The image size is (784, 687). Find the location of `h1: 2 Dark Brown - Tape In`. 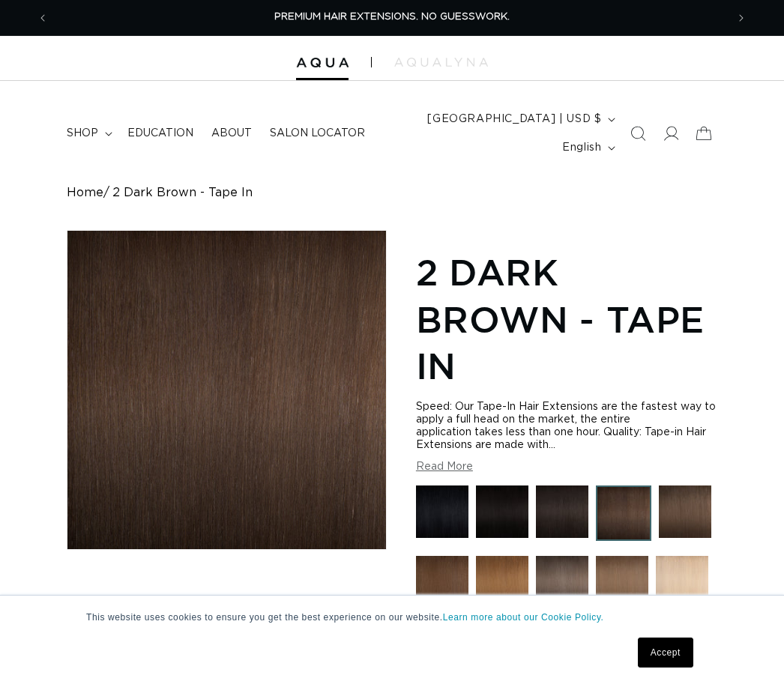

h1: 2 Dark Brown - Tape In is located at coordinates (566, 318).